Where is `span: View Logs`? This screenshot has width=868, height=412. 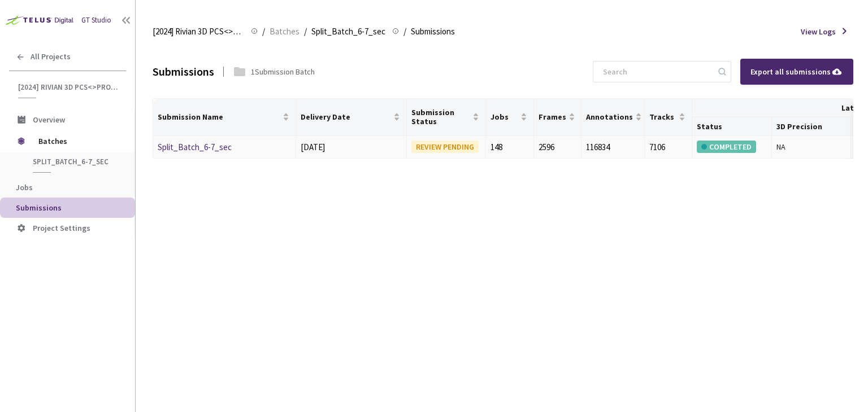 span: View Logs is located at coordinates (818, 32).